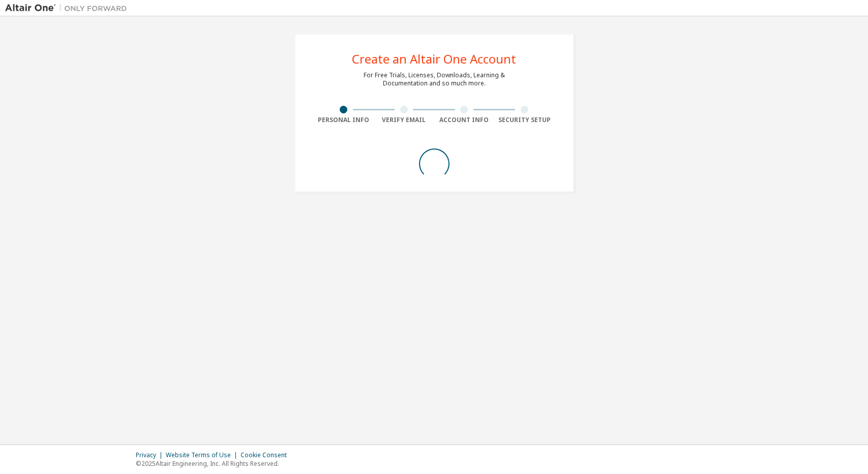 This screenshot has height=474, width=868. Describe the element at coordinates (267, 455) in the screenshot. I see `div: Cookie Consent` at that location.